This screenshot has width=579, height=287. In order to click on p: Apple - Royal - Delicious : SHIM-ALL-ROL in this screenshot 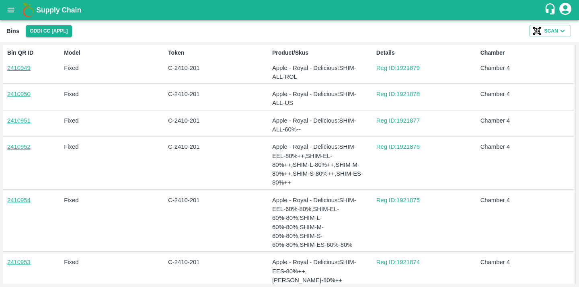, I will do `click(318, 72)`.